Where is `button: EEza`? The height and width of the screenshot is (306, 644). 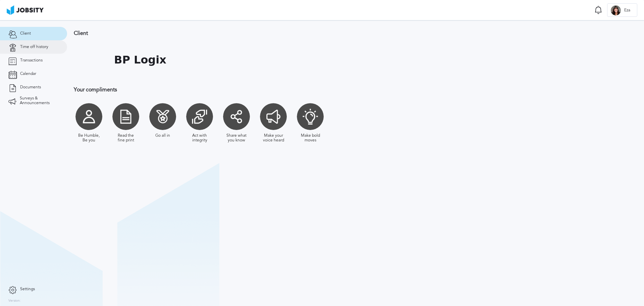
button: EEza is located at coordinates (622, 10).